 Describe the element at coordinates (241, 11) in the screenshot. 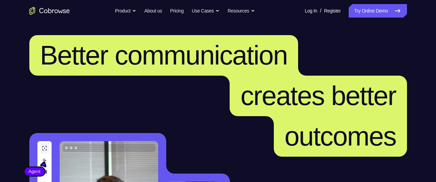

I see `button: Resources` at that location.